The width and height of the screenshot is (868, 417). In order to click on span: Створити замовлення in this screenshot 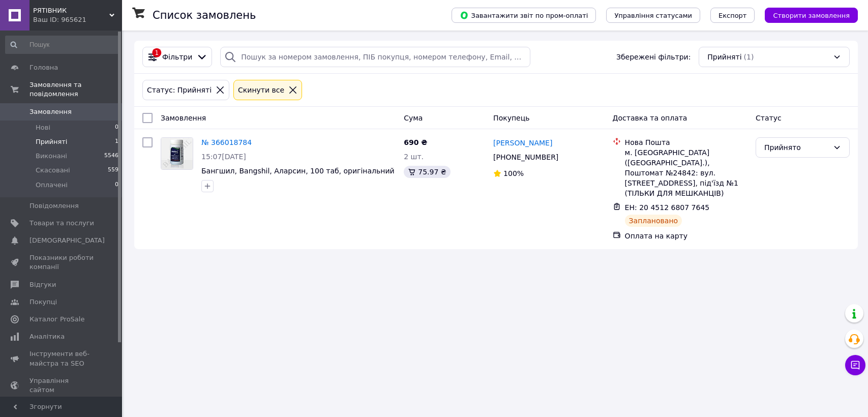, I will do `click(811, 15)`.